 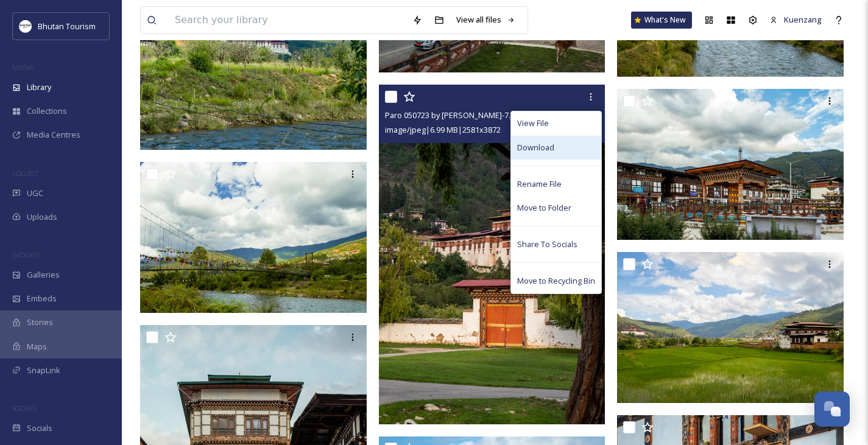 What do you see at coordinates (25, 408) in the screenshot?
I see `span: SOCIALS` at bounding box center [25, 408].